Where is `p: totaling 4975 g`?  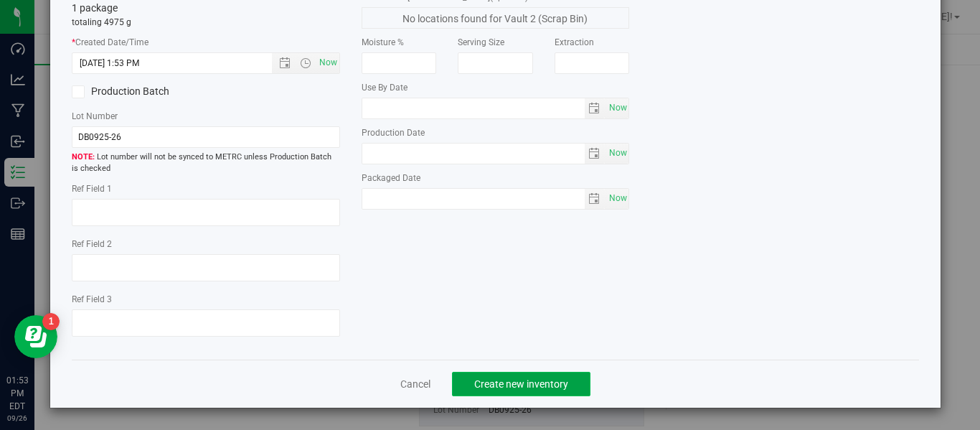 p: totaling 4975 g is located at coordinates (206, 22).